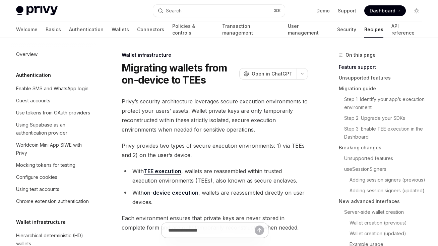 The height and width of the screenshot is (246, 438). What do you see at coordinates (54, 54) in the screenshot?
I see `a: Overview` at bounding box center [54, 54].